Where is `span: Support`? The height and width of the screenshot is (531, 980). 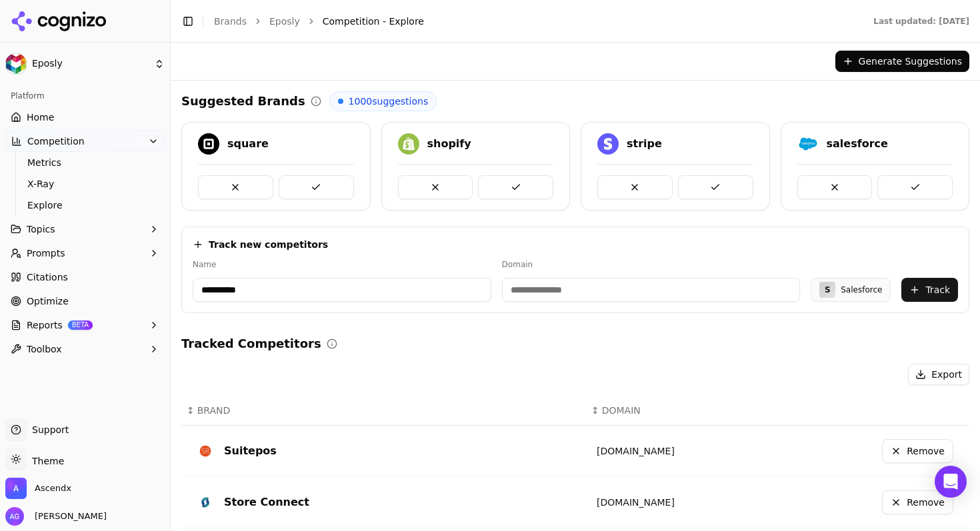
span: Support is located at coordinates (48, 430).